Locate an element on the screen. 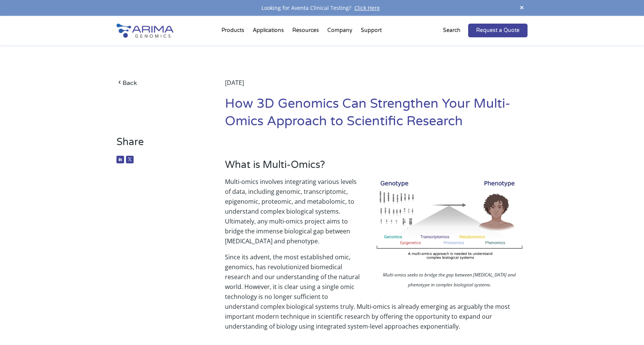 The width and height of the screenshot is (644, 345). a: Click Here is located at coordinates (367, 7).